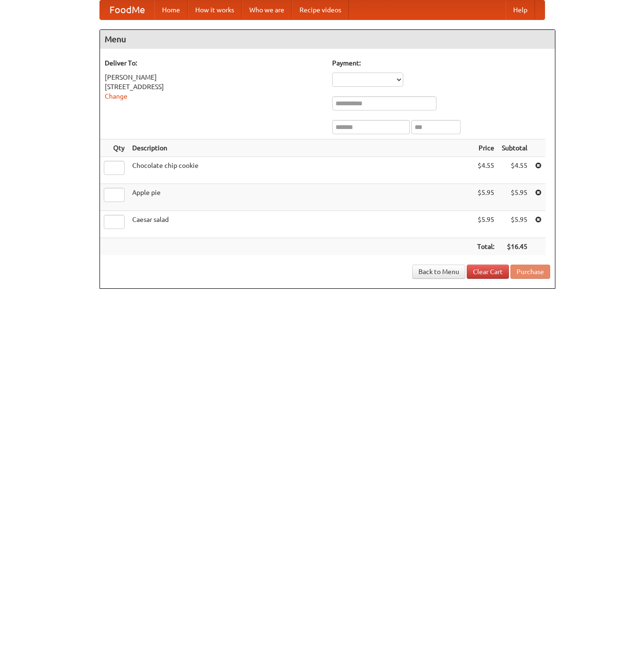  I want to click on th: Total:, so click(486, 247).